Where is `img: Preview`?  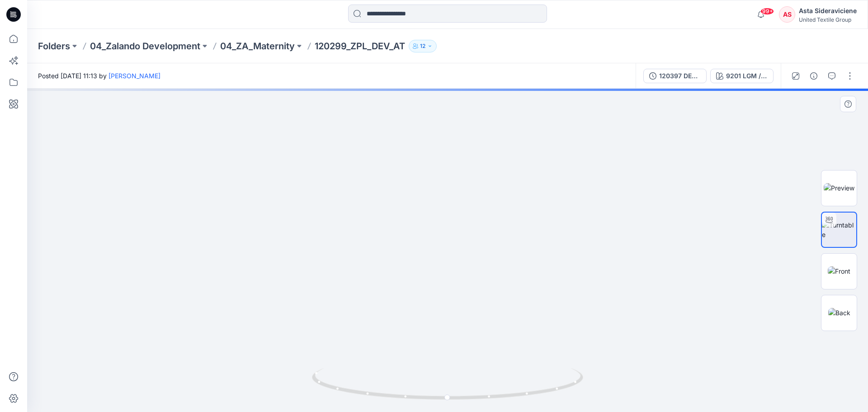 img: Preview is located at coordinates (839, 187).